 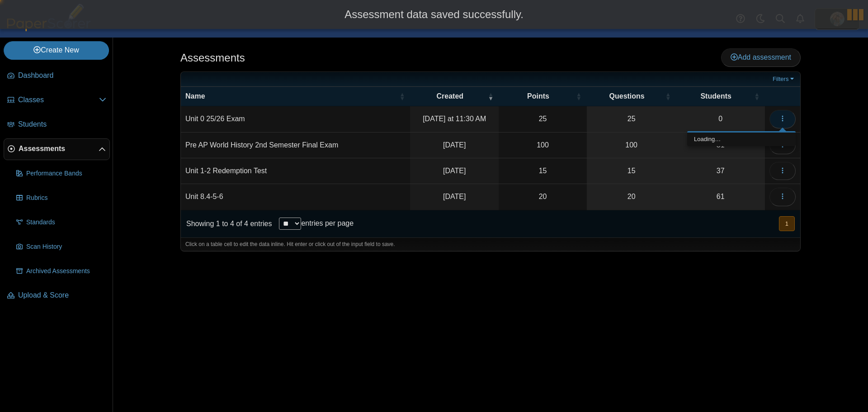 I want to click on td: Unit 8.4-5-6, so click(x=295, y=197).